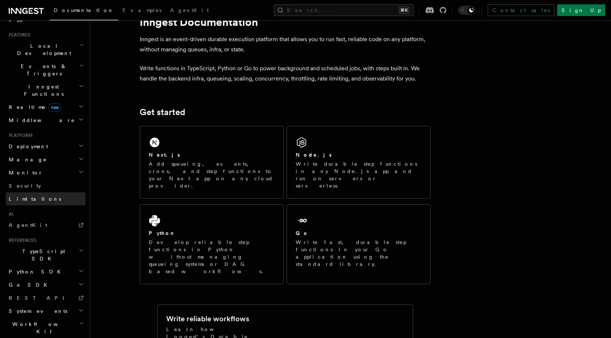  What do you see at coordinates (212, 162) in the screenshot?
I see `a: Next.jsAdd queueing, events, crons, and step functions to your Next app on any cloud provider.` at bounding box center [212, 162].